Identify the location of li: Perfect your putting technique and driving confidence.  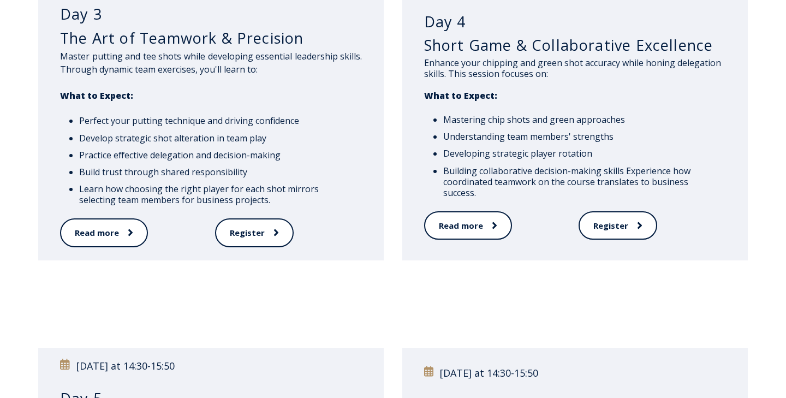
(217, 121).